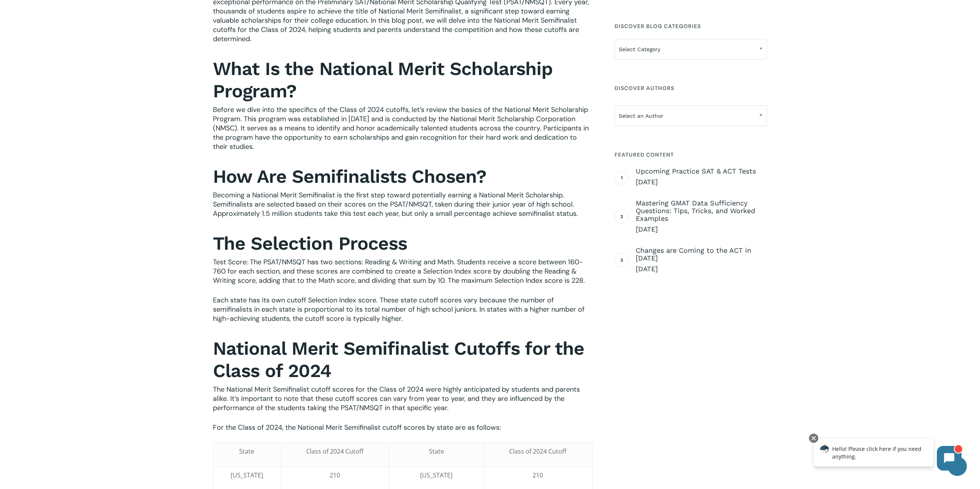 Image resolution: width=980 pixels, height=489 pixels. Describe the element at coordinates (19, 17) in the screenshot. I see `img: Avatar` at that location.